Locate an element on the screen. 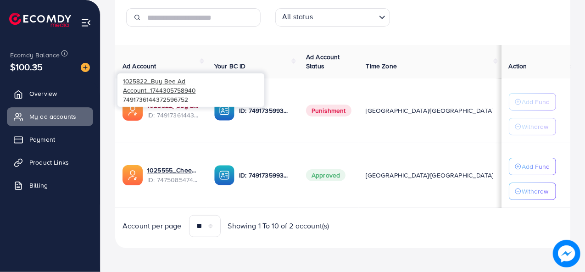 The image size is (585, 272). div: 7491736144372596752 is located at coordinates (191, 90).